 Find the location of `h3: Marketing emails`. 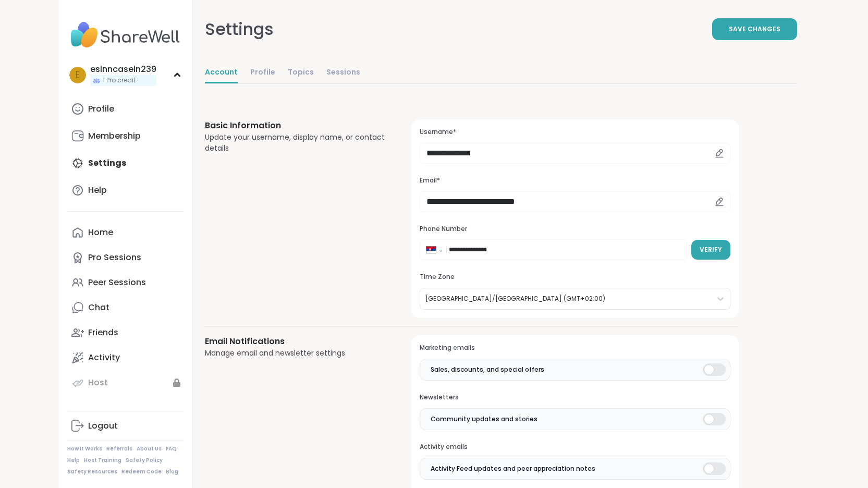

h3: Marketing emails is located at coordinates (575, 348).